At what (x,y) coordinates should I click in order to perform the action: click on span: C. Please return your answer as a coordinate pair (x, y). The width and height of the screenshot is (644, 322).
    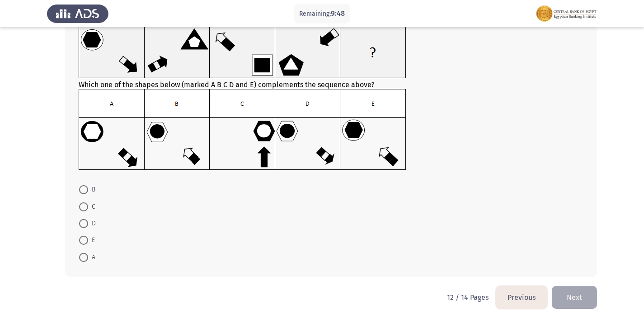
    Looking at the image, I should click on (92, 207).